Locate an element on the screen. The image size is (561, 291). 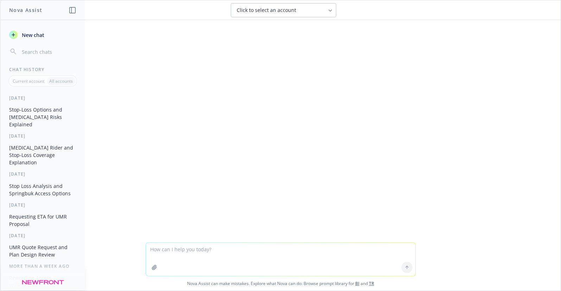
button: New chat is located at coordinates (43, 35).